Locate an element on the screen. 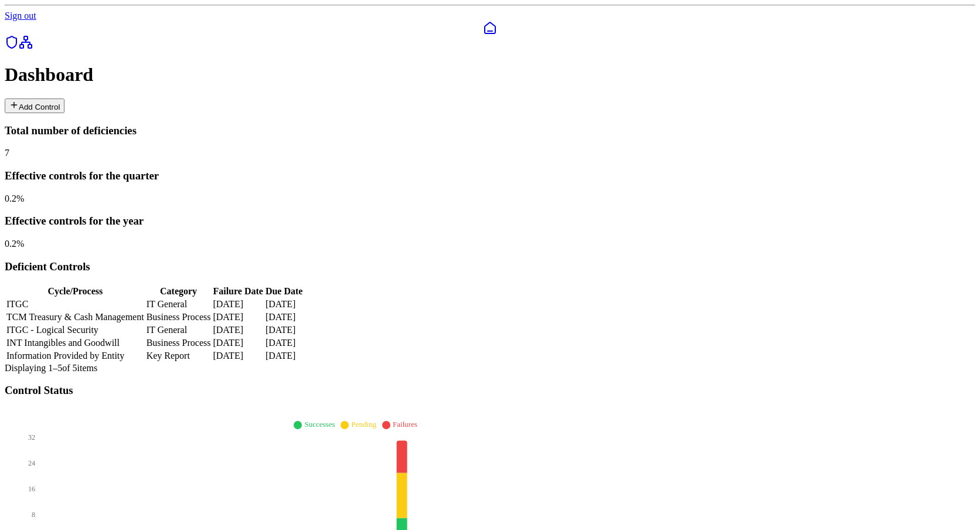  td: Key Report is located at coordinates (179, 356).